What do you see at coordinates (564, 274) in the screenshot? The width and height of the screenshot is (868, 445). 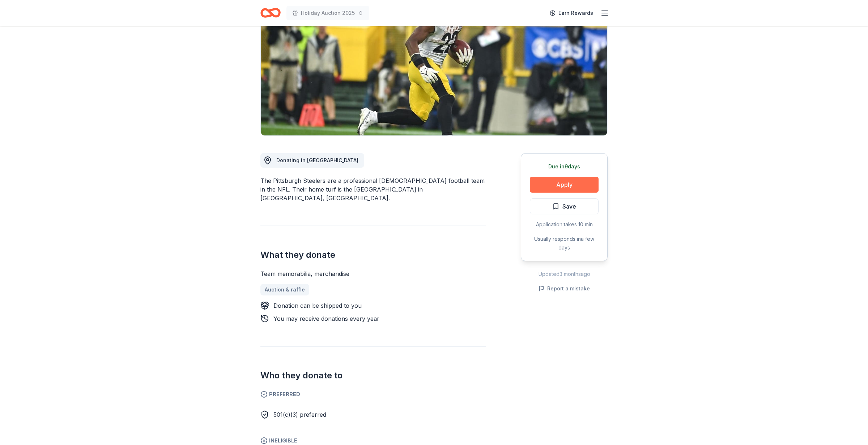 I see `div: Updated 3 months ago` at bounding box center [564, 274].